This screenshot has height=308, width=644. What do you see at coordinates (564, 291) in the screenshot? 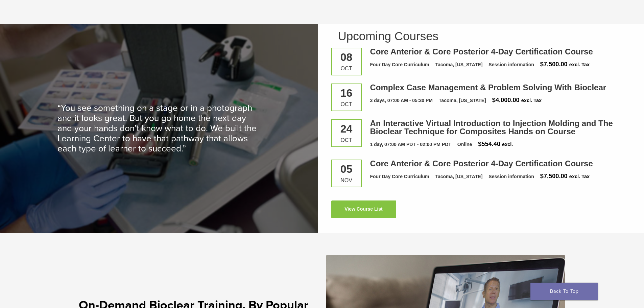
I see `a: Back To Top` at bounding box center [564, 291].